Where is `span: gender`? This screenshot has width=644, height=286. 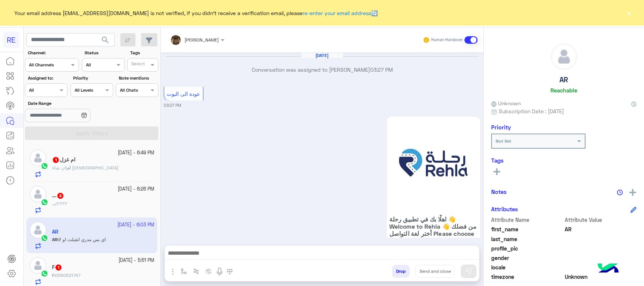
span: gender is located at coordinates (527, 258).